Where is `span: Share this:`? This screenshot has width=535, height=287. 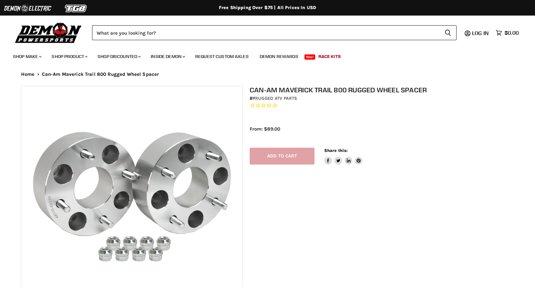 span: Share this: is located at coordinates (336, 150).